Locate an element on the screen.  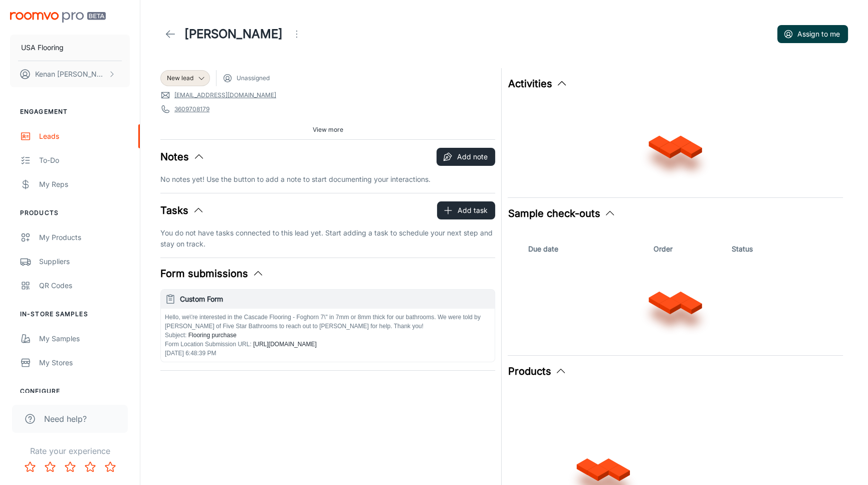
div: New lead is located at coordinates (185, 78).